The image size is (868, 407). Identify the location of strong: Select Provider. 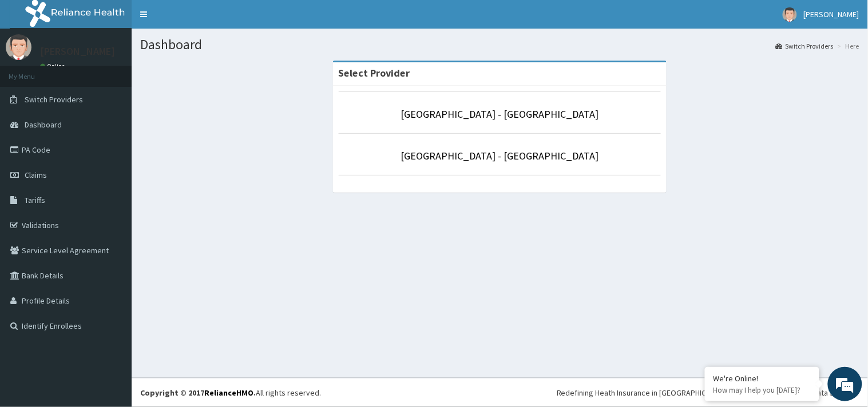
(375, 73).